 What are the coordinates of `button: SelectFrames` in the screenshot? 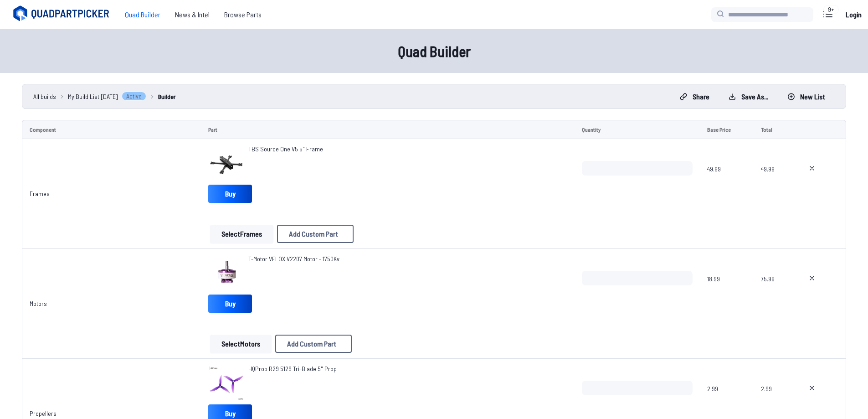 It's located at (241, 234).